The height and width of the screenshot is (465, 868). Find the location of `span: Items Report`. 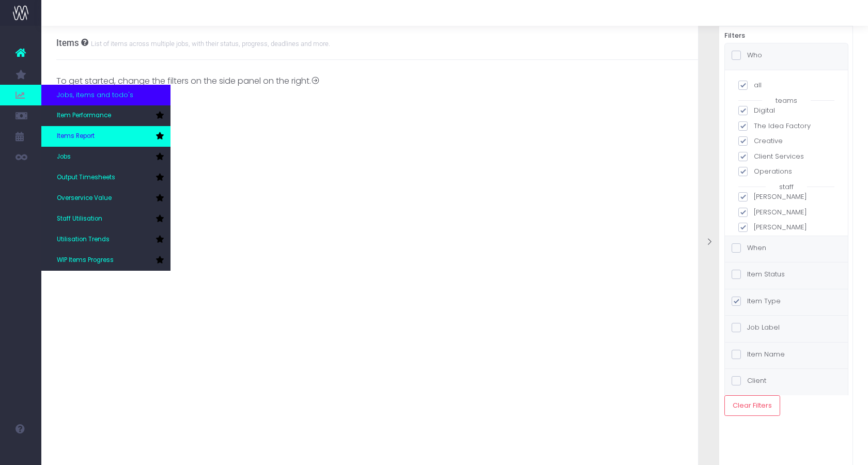

span: Items Report is located at coordinates (75, 137).